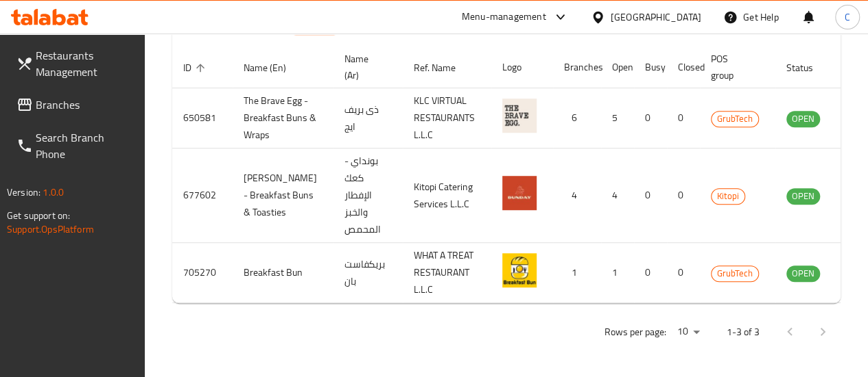  I want to click on div: Rows per page:, so click(688, 332).